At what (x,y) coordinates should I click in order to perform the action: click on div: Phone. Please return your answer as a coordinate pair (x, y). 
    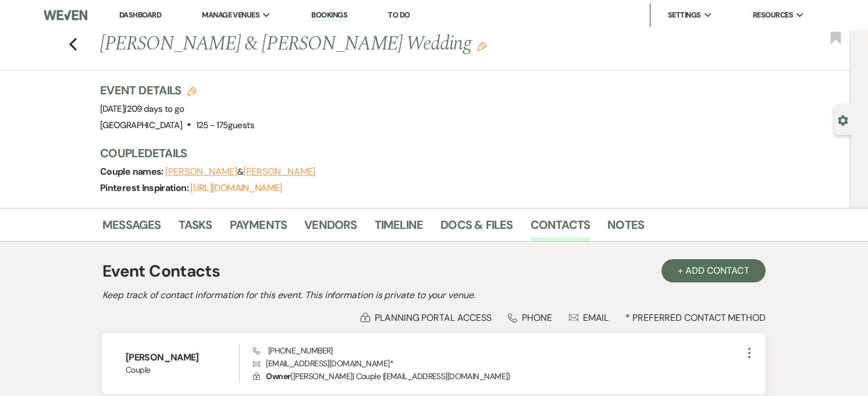
    Looking at the image, I should click on (530, 317).